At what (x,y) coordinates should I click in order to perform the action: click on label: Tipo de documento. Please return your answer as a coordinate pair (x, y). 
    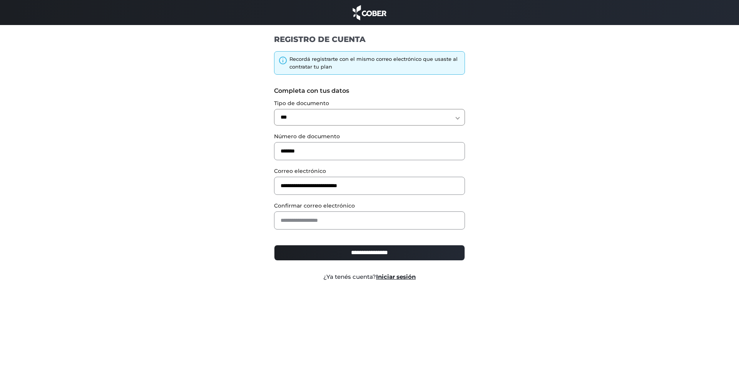
    Looking at the image, I should click on (369, 103).